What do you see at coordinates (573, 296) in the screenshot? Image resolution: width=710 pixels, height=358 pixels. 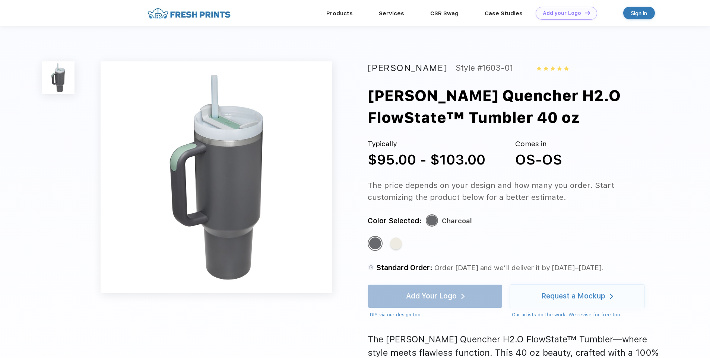 I see `div: Request a Mockup` at bounding box center [573, 296].